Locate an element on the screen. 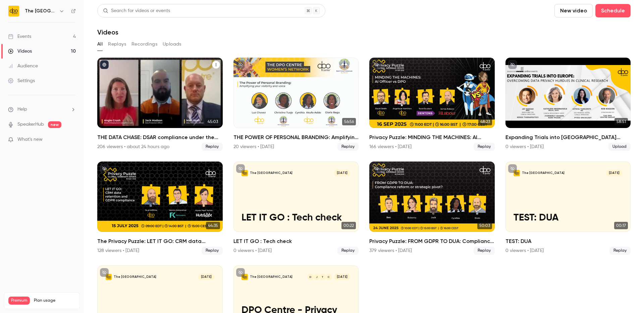  li: The Privacy Puzzle: LET IT GO: CRM data retention and GDPR compliance is located at coordinates (160, 208).